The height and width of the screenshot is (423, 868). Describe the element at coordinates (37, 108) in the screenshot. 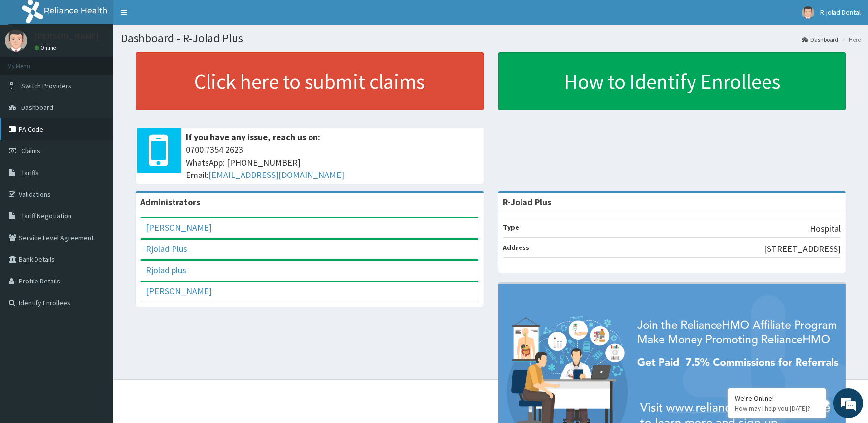

I see `span: Dashboard` at that location.